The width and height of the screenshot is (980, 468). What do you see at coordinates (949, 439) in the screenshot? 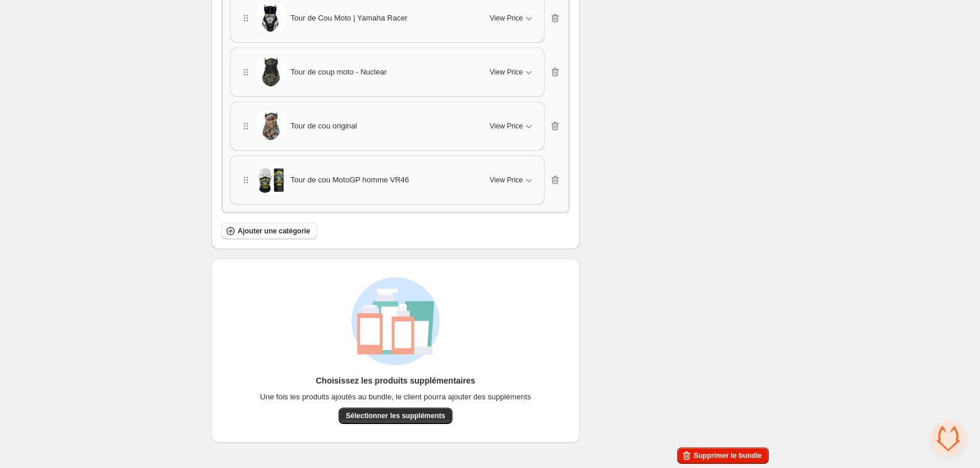
I see `a: Ouvrir le chat` at bounding box center [949, 439].